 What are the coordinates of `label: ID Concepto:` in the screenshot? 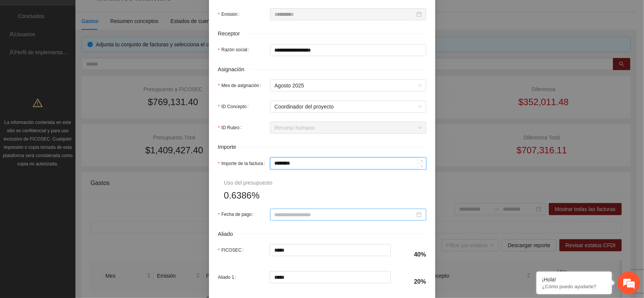 It's located at (235, 107).